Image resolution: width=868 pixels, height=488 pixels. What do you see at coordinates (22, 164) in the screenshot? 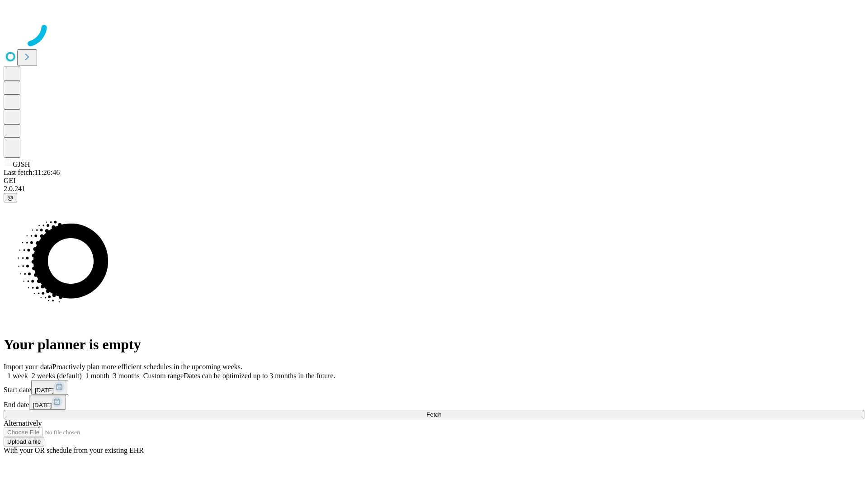
I see `span: GJSH` at bounding box center [22, 164].